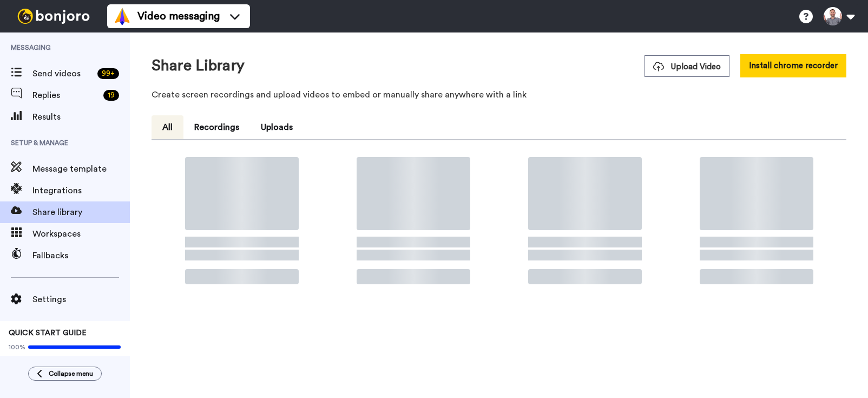  What do you see at coordinates (63, 73) in the screenshot?
I see `span: Send videos` at bounding box center [63, 73].